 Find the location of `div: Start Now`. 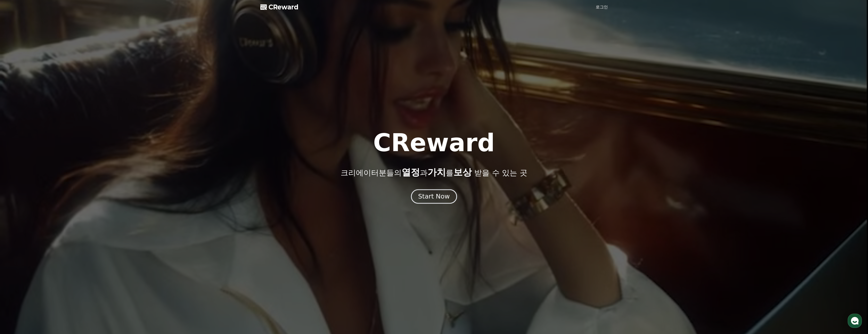

div: Start Now is located at coordinates (434, 197).